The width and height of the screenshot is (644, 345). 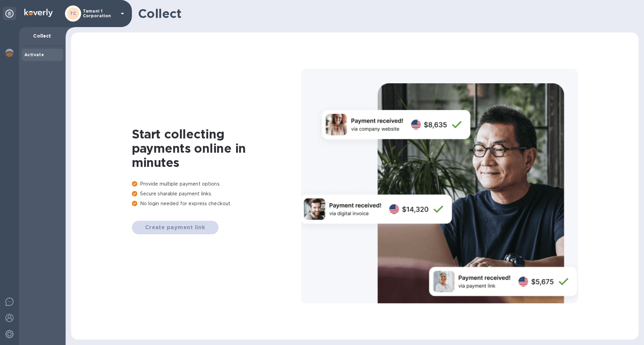 I want to click on p: Provide multiple payment options., so click(x=217, y=184).